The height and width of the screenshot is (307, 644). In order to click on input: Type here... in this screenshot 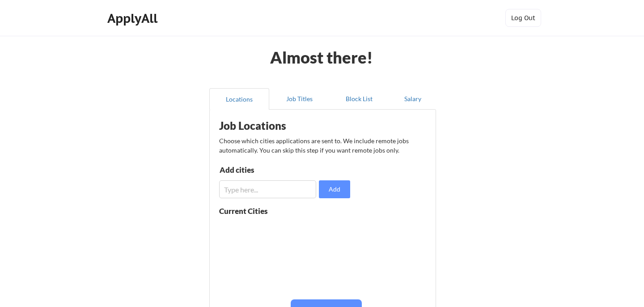, I will do `click(268, 189)`.